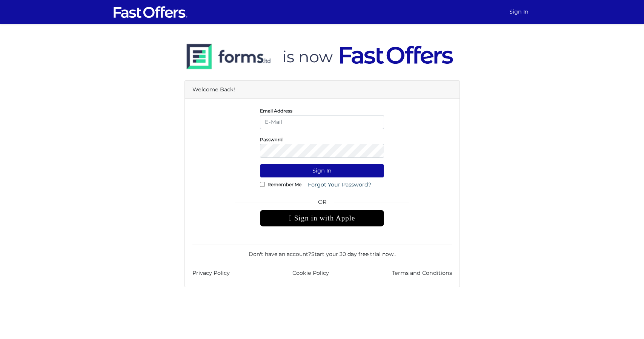  What do you see at coordinates (322, 170) in the screenshot?
I see `button: Sign In` at bounding box center [322, 170].